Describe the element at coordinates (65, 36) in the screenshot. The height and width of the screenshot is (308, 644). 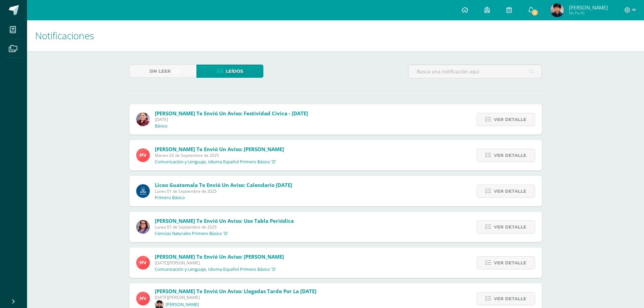
I see `span: Notificaciones` at that location.